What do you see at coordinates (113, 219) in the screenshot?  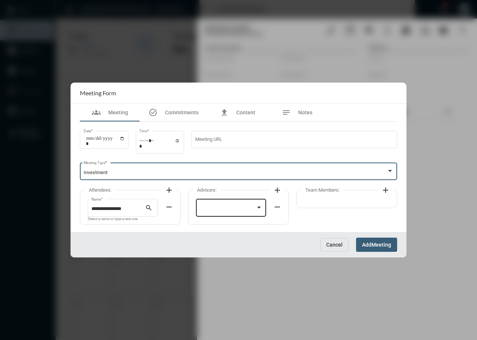 I see `mat-hint: Select a name or type a new one` at bounding box center [113, 219].